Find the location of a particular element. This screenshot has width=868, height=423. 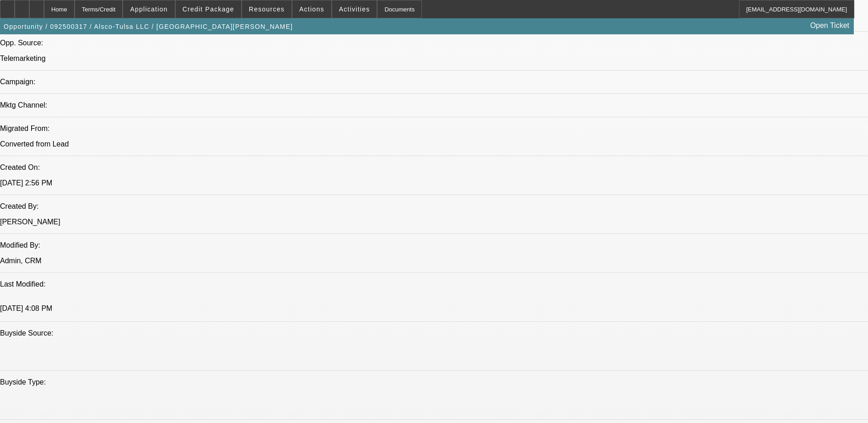

span: Actions is located at coordinates (312, 9).